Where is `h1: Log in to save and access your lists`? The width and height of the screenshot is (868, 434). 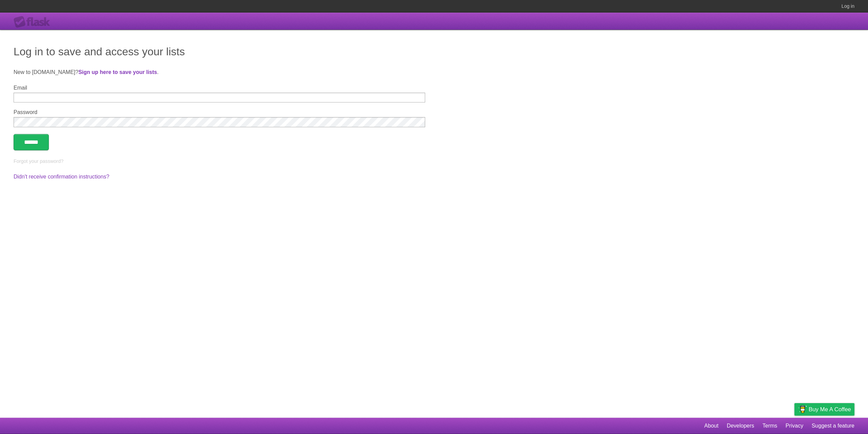 h1: Log in to save and access your lists is located at coordinates (434, 51).